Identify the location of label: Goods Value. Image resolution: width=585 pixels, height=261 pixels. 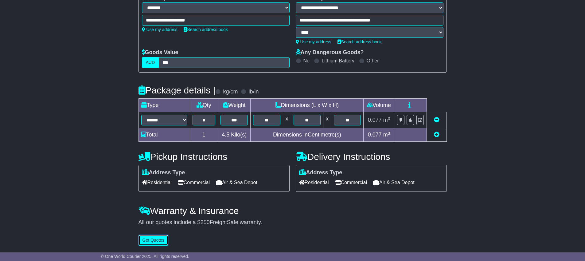
(160, 52).